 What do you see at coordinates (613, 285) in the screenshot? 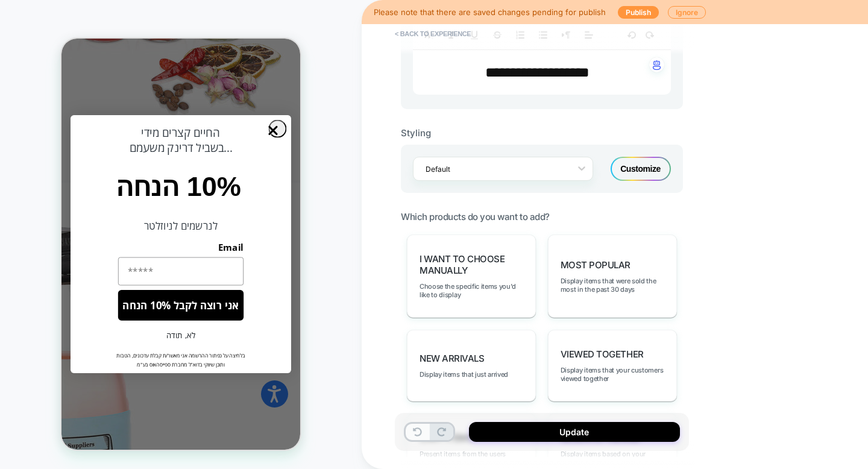
I see `span: Display items that were sold the most in the past 30 days` at bounding box center [613, 285].